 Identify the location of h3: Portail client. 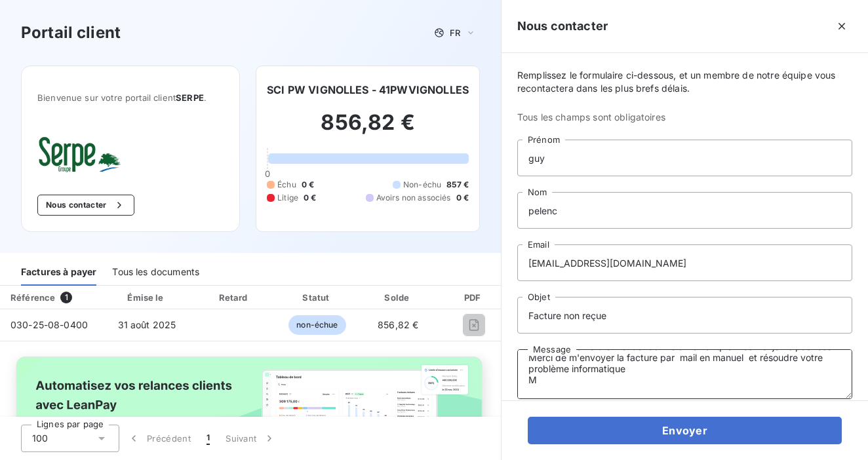
(71, 33).